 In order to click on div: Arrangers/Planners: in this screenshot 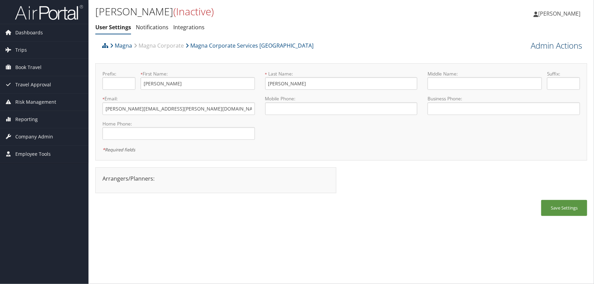, I will do `click(216, 179)`.